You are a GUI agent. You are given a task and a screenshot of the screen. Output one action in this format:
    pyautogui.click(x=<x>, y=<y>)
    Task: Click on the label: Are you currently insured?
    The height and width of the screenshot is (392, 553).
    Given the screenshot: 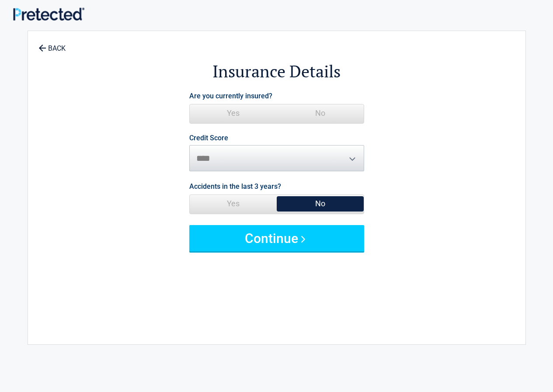 What is the action you would take?
    pyautogui.click(x=231, y=96)
    